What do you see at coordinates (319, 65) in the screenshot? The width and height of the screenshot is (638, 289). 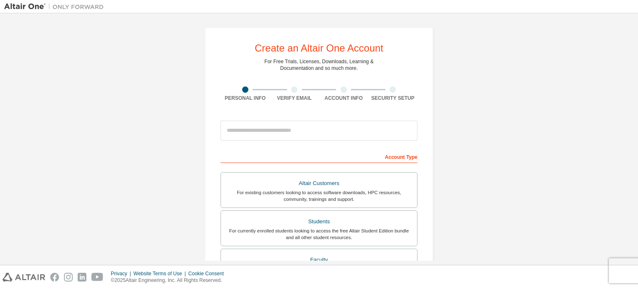 I see `div: For Free Trials, Licenses, Downloads, Learning & Documentation and so much more.` at bounding box center [319, 65].